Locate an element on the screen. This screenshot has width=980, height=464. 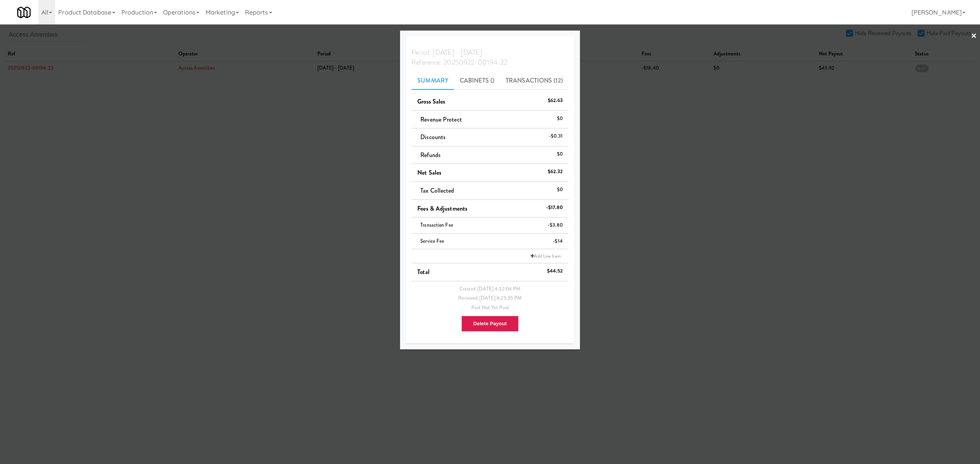
span: Total is located at coordinates (423, 272).